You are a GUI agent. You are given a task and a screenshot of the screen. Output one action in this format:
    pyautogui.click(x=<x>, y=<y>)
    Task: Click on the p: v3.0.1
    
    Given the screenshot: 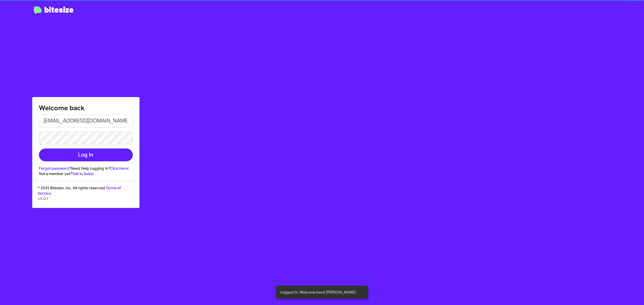 What is the action you would take?
    pyautogui.click(x=86, y=199)
    